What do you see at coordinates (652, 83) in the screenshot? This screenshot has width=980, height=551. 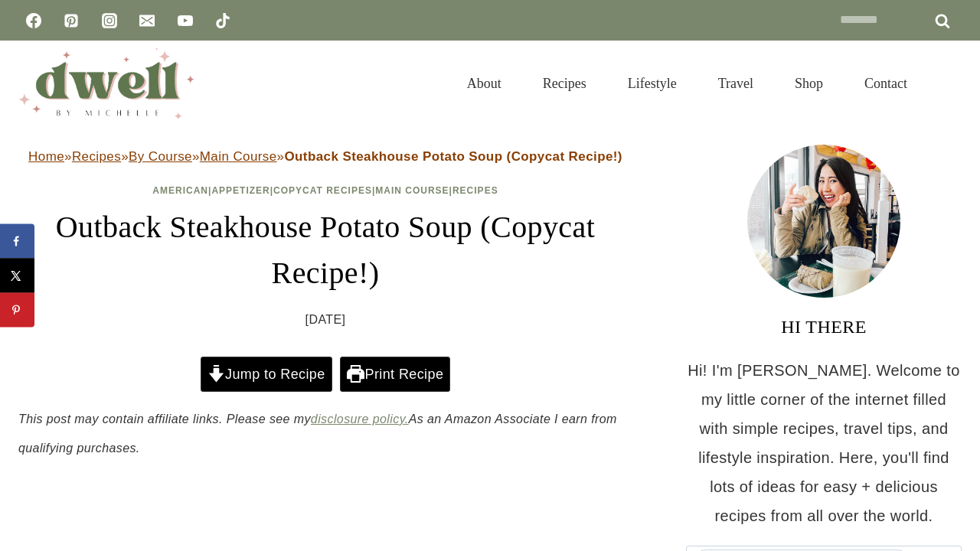 I see `a: Lifestyle` at bounding box center [652, 83].